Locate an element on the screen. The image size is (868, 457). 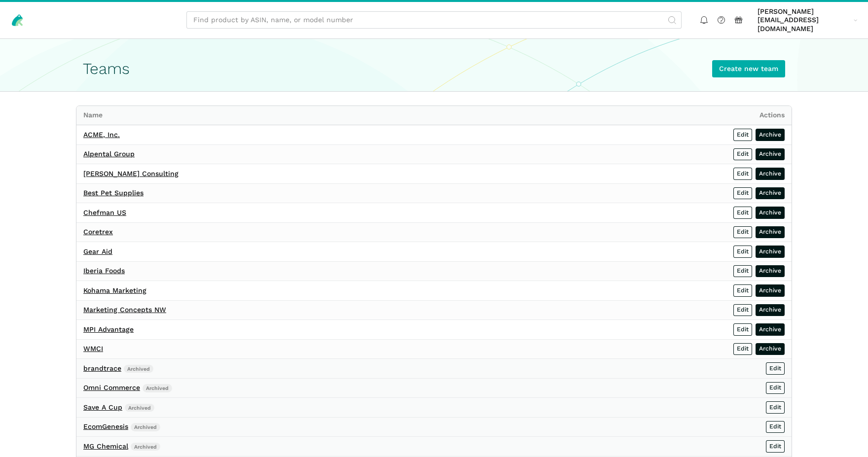
a: Gear Aid is located at coordinates (97, 252).